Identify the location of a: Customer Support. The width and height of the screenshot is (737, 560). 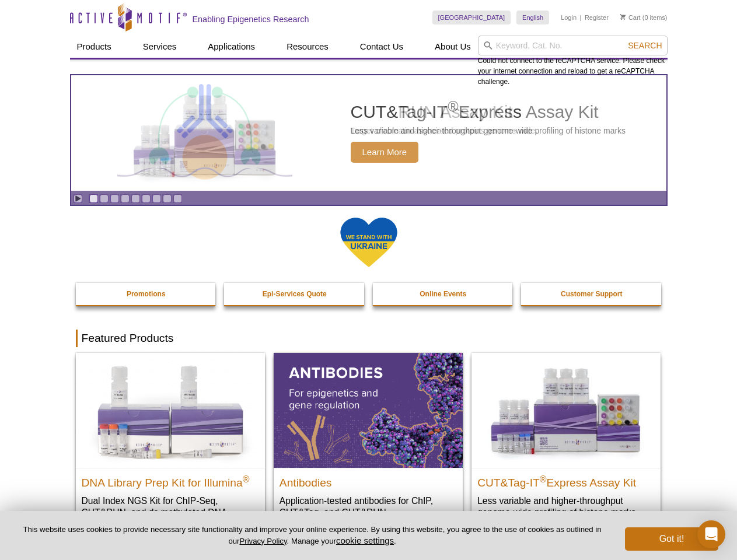
(592, 294).